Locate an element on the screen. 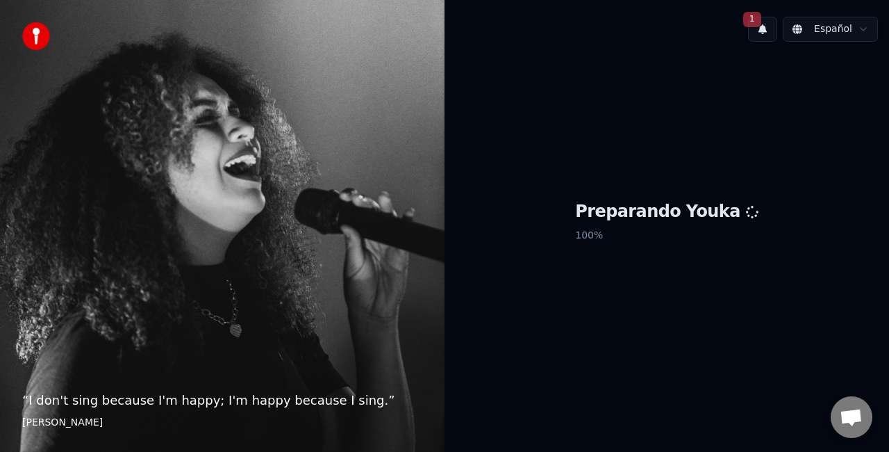 This screenshot has height=452, width=889. p: 100 % is located at coordinates (667, 236).